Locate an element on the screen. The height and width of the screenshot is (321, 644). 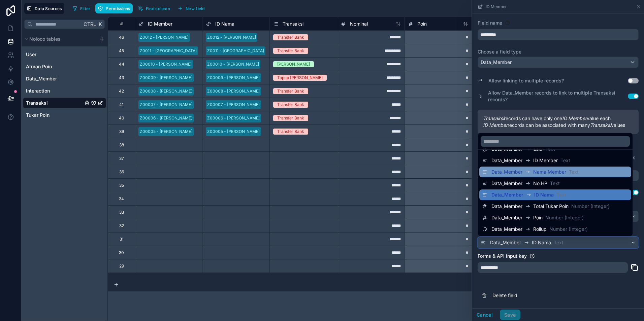
div: 30 is located at coordinates (121, 253).